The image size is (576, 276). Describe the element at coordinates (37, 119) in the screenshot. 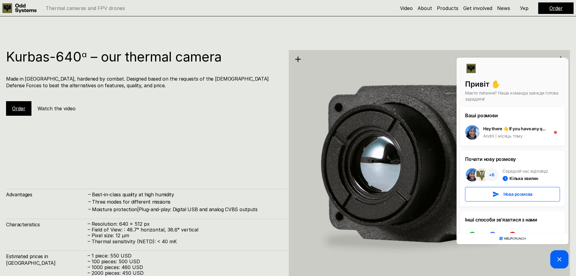

I see `span: + 6` at that location.